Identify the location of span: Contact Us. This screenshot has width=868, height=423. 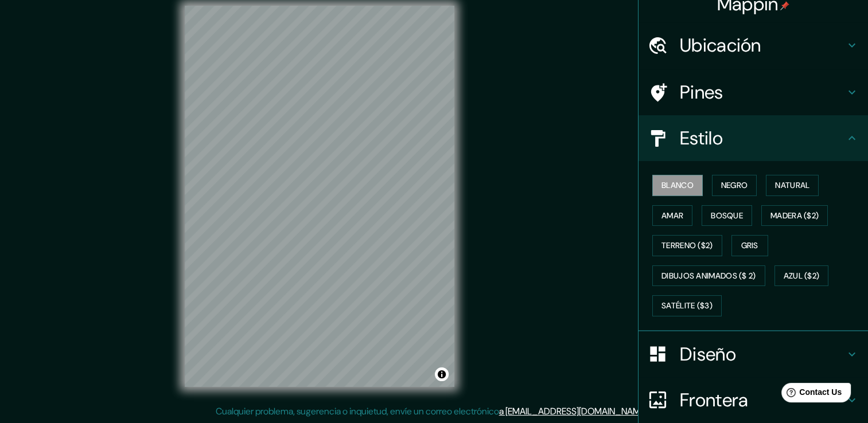
(54, 14).